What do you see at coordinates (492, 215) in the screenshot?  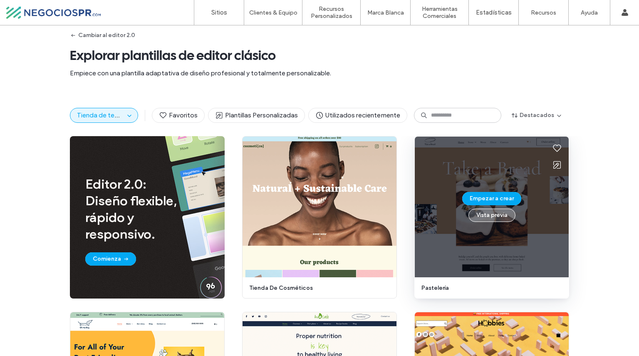 I see `button: Vista previa` at bounding box center [492, 215].